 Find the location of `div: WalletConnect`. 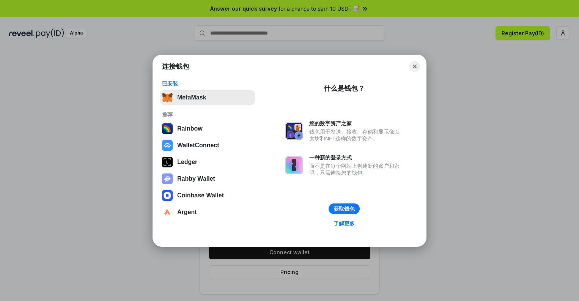

div: WalletConnect is located at coordinates (198, 145).